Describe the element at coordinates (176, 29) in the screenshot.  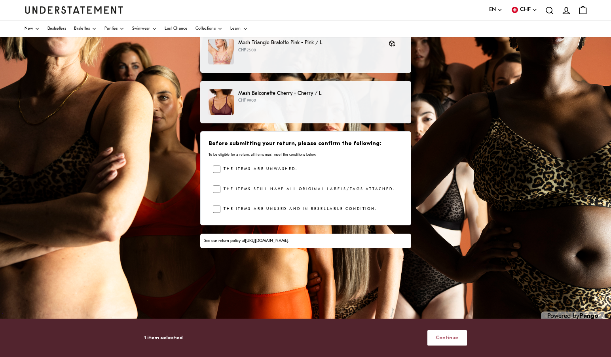
I see `a: Last Chance` at that location.